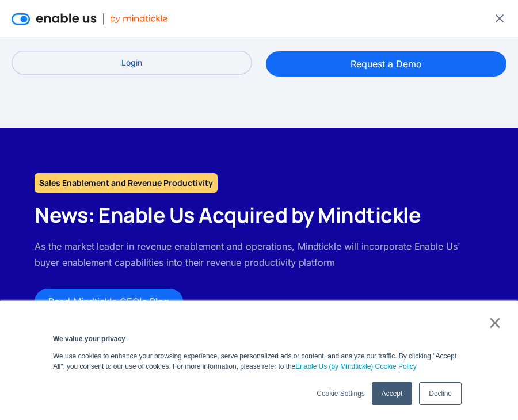 Image resolution: width=518 pixels, height=420 pixels. I want to click on h1: Sales Enablement and Revenue Productivity, so click(126, 183).